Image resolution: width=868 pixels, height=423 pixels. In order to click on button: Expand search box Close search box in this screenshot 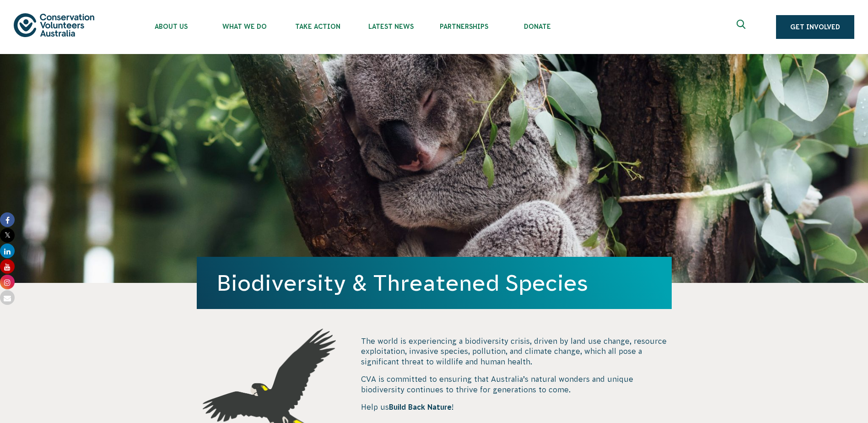, I will do `click(742, 27)`.